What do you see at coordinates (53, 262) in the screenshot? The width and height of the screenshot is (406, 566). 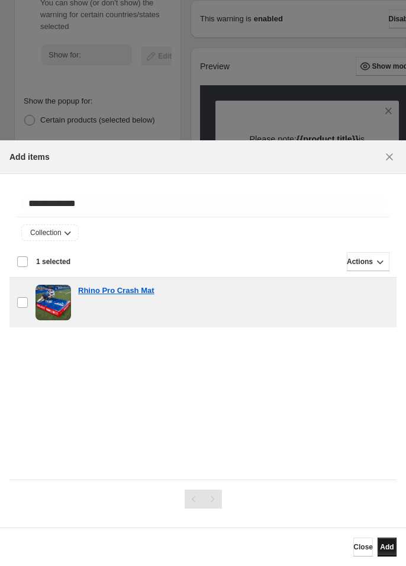 I see `span: 1 selected` at bounding box center [53, 262].